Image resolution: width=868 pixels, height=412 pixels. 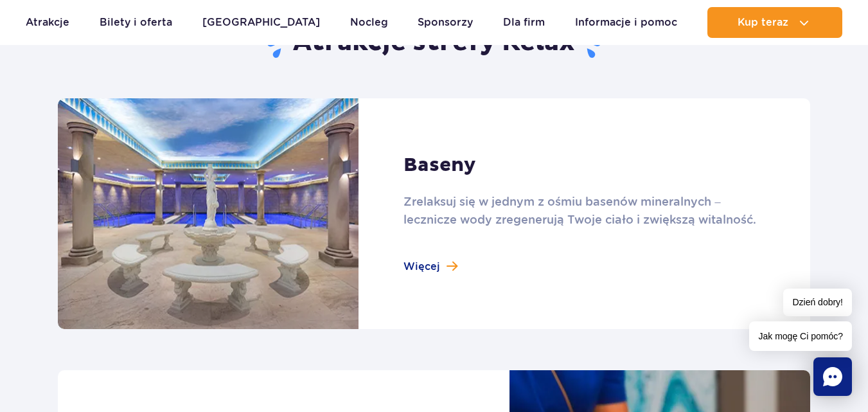 What do you see at coordinates (763, 23) in the screenshot?
I see `span: Kup teraz` at bounding box center [763, 23].